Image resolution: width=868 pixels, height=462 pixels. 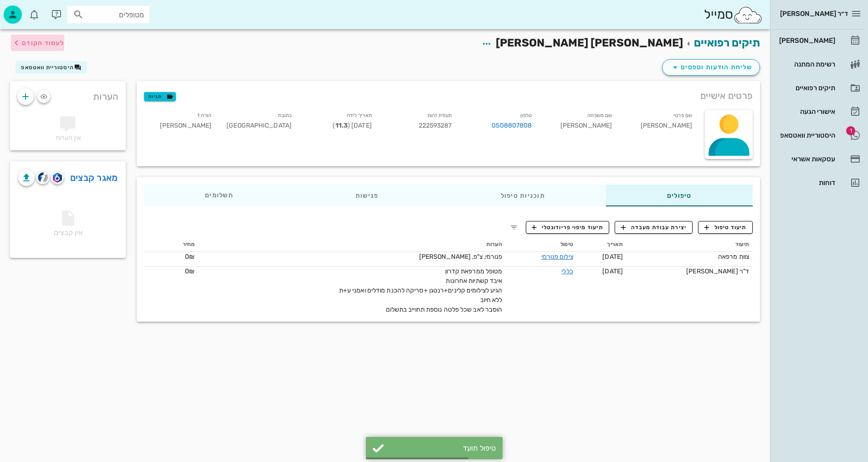 What do you see at coordinates (807, 159) in the screenshot?
I see `div: עסקאות אשראי` at bounding box center [807, 159].